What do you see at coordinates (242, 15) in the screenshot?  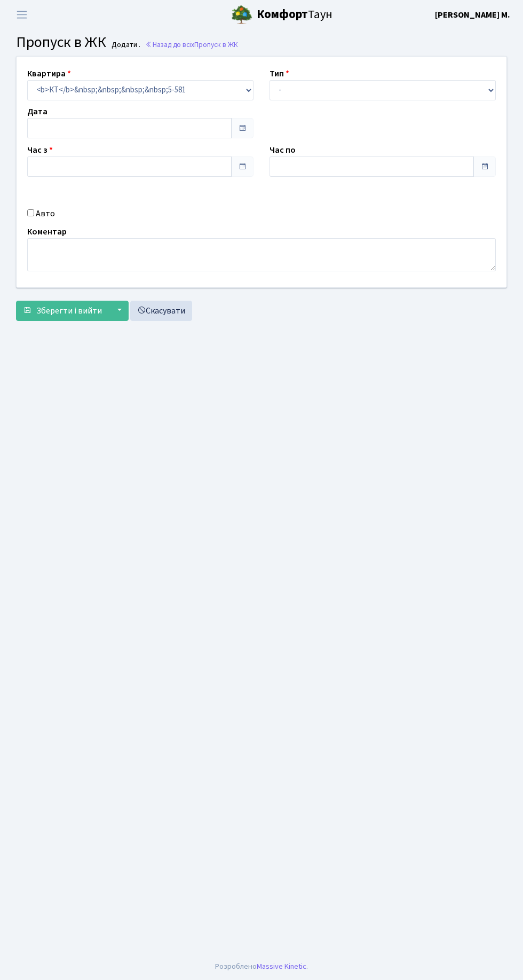 I see `img: logo.png` at bounding box center [242, 15].